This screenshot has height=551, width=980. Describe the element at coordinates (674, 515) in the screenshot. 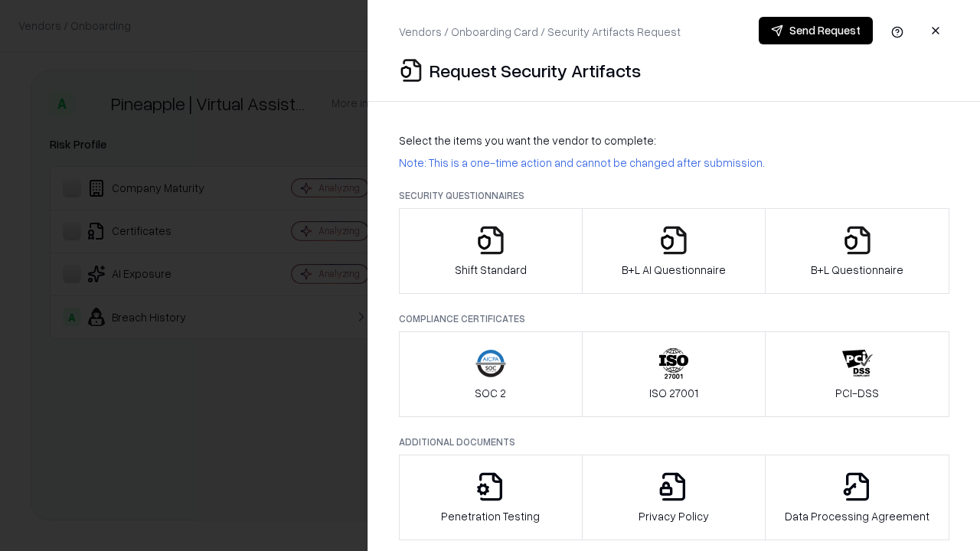

I see `p: Privacy Policy` at that location.